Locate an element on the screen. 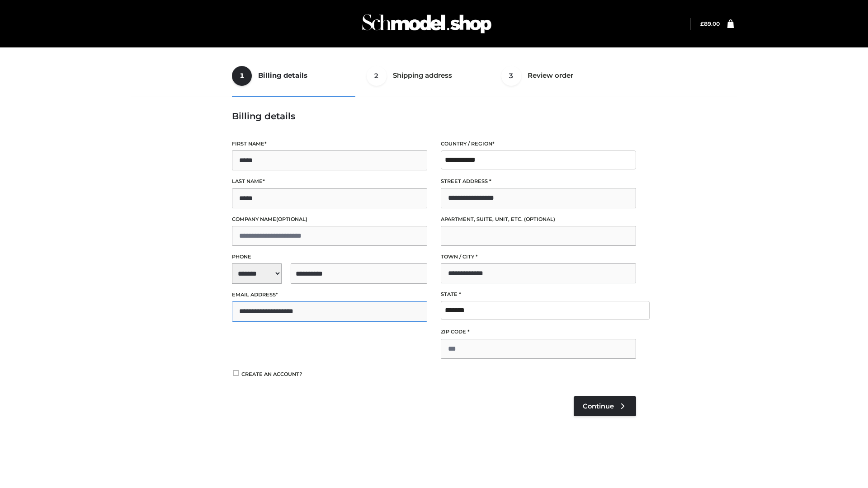 Image resolution: width=868 pixels, height=488 pixels. label: Country / Region is located at coordinates (539, 144).